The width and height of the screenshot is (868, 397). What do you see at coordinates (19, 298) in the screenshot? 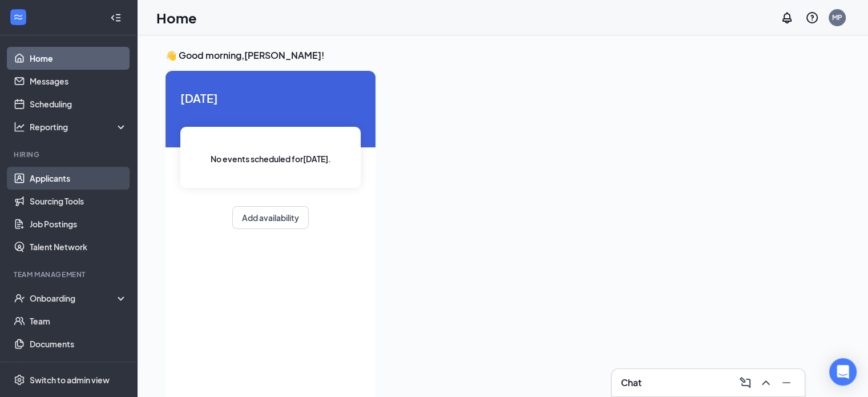
I see `svg: UserCheck` at bounding box center [19, 298].